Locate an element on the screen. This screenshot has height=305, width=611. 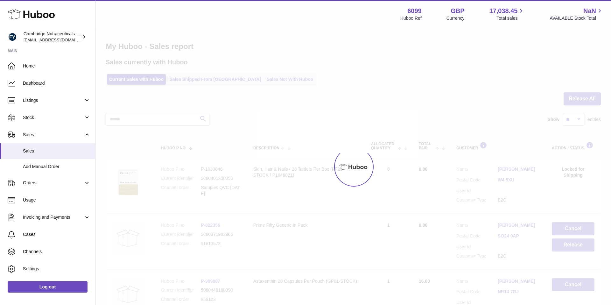
a: NaN AVAILABLE Stock Total is located at coordinates (577, 14).